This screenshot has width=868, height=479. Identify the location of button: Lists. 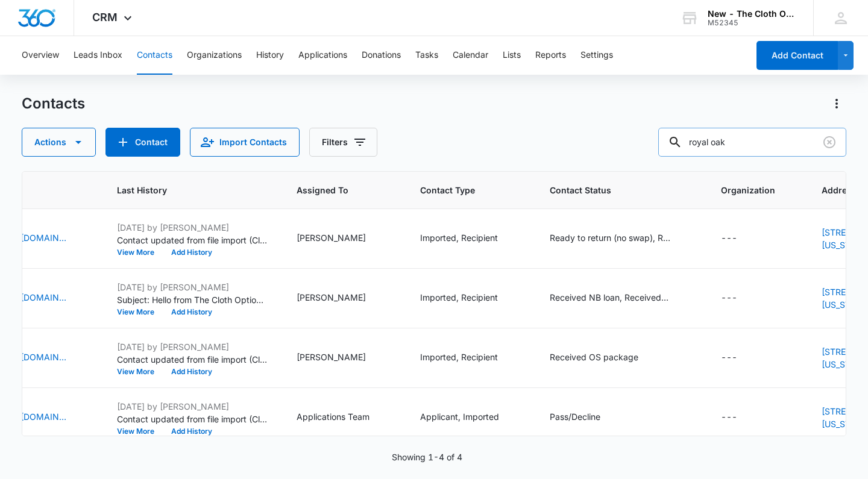
(512, 56).